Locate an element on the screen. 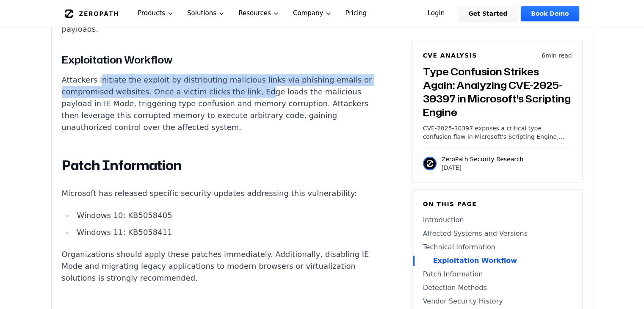  h2: Patch Information is located at coordinates (219, 165).